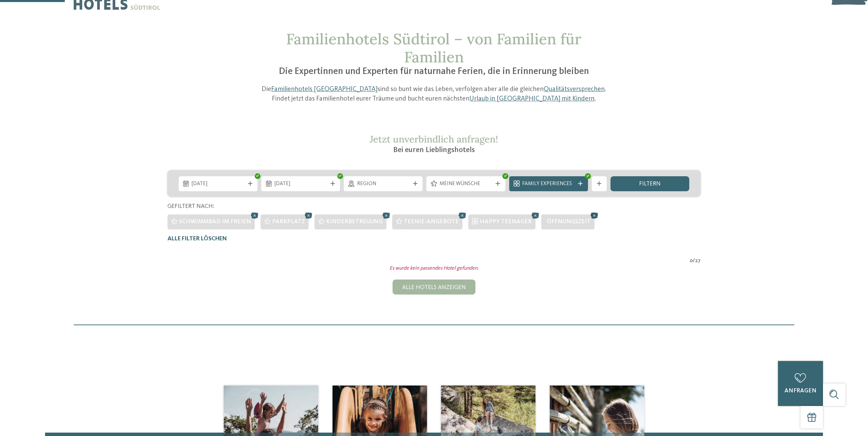 This screenshot has height=436, width=868. What do you see at coordinates (466, 184) in the screenshot?
I see `span: Meine Wünsche` at bounding box center [466, 184].